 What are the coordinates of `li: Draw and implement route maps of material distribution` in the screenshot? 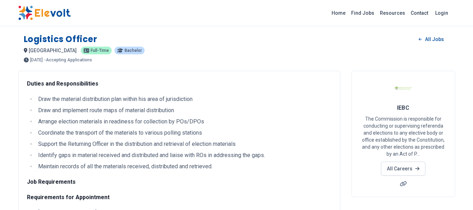 It's located at (184, 110).